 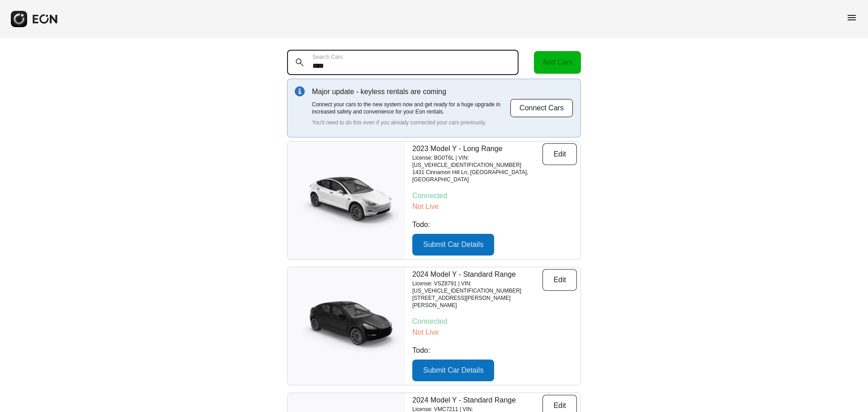 What do you see at coordinates (411, 108) in the screenshot?
I see `p: Connect your cars to the new system now and get ready for a huge upgrade in increased safety and ...` at bounding box center [411, 108].